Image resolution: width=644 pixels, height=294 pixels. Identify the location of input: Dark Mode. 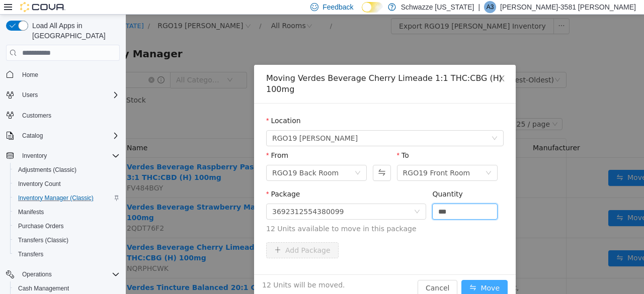
(372, 7).